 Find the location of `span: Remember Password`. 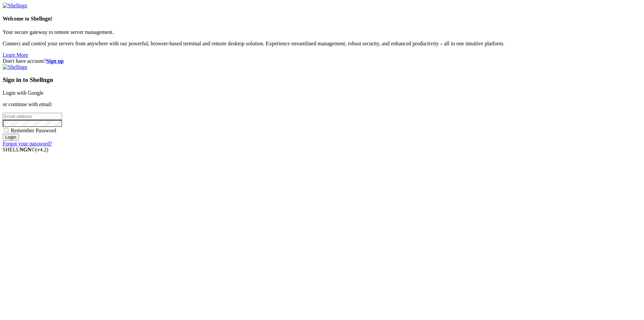

span: Remember Password is located at coordinates (33, 130).